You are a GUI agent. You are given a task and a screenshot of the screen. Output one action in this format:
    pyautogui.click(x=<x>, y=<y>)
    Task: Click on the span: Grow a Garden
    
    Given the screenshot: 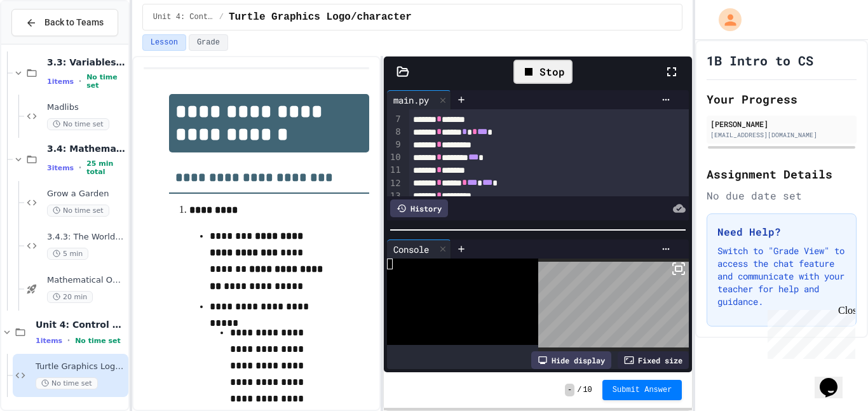 What is the action you would take?
    pyautogui.click(x=87, y=194)
    